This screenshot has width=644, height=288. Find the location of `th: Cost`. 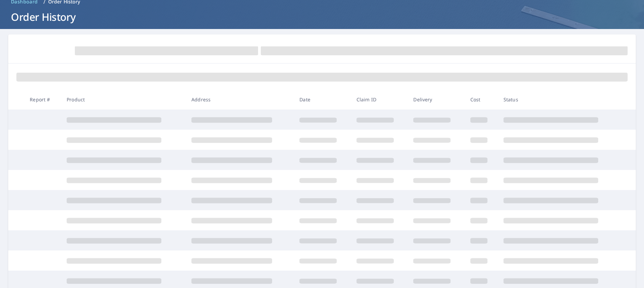

th: Cost is located at coordinates (481, 99).